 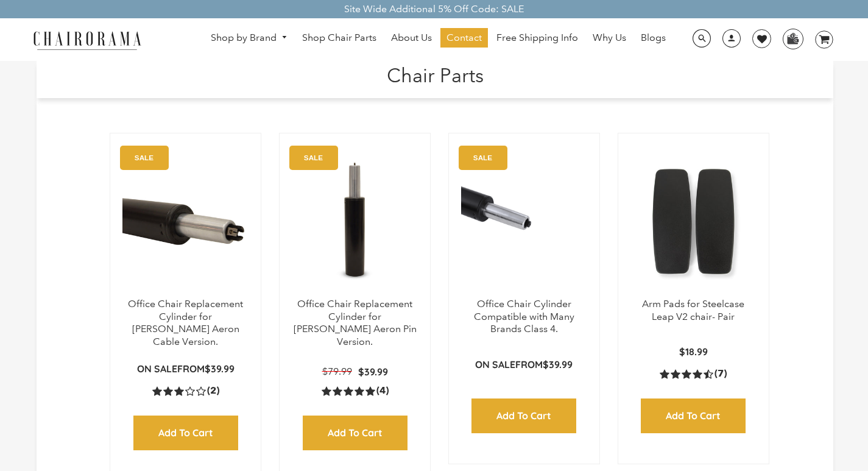 I want to click on span: $18.99, so click(x=693, y=351).